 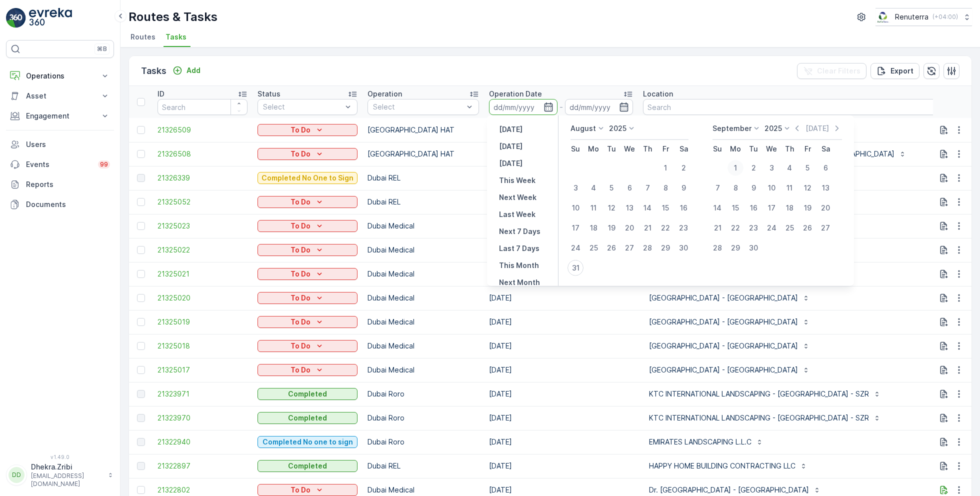 What do you see at coordinates (518, 197) in the screenshot?
I see `button: Next Week` at bounding box center [518, 197].